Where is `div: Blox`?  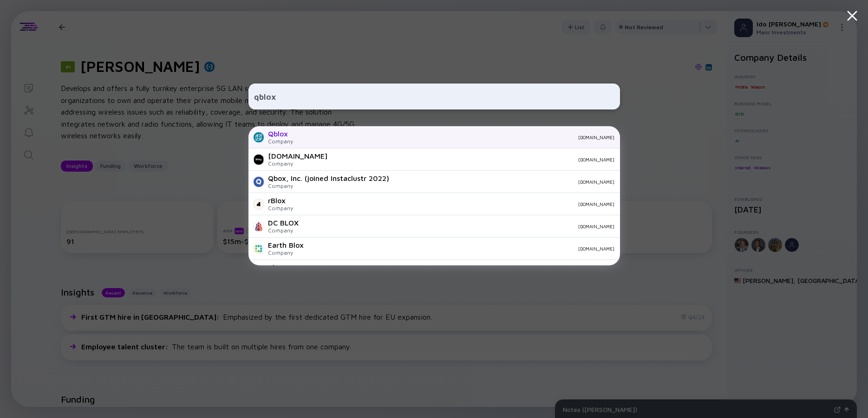
div: Blox is located at coordinates (280, 267).